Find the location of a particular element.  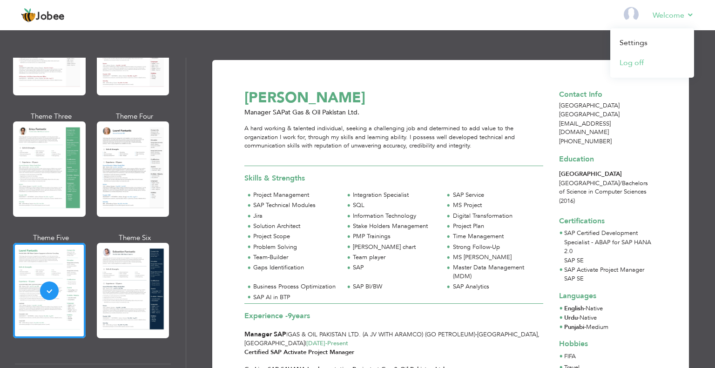

a: Welcome is located at coordinates (673, 15).